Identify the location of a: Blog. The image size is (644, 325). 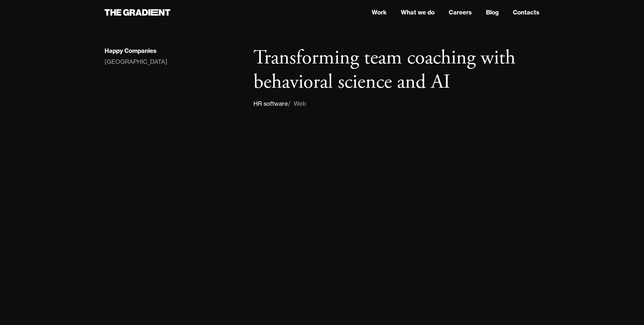
(492, 12).